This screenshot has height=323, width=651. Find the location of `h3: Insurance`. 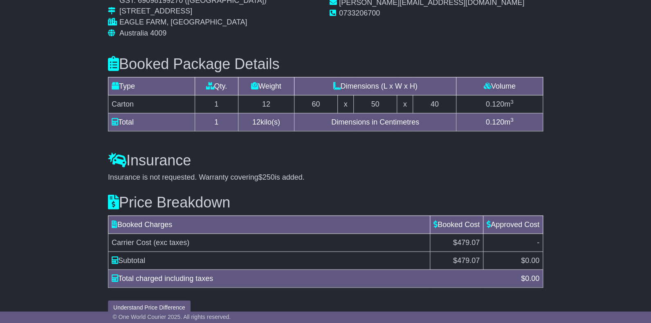

h3: Insurance is located at coordinates (325, 161).